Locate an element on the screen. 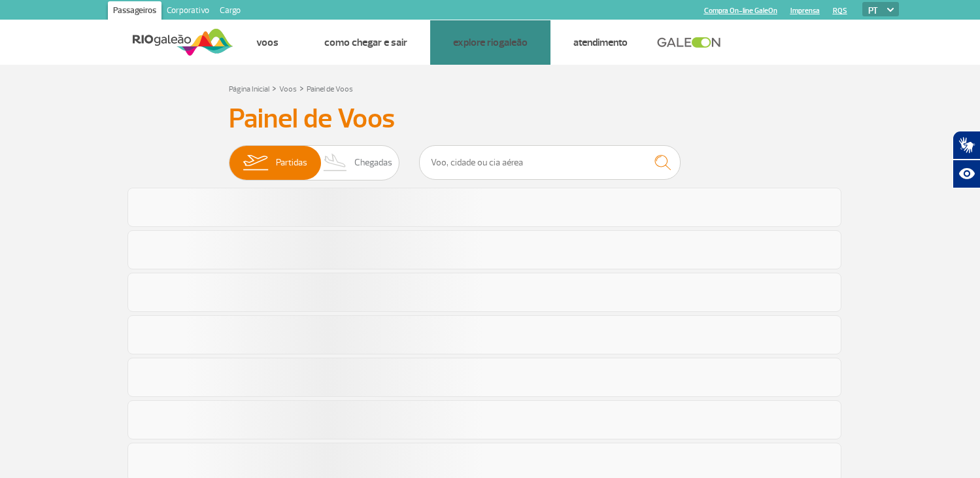 The image size is (980, 478). a: RQS is located at coordinates (840, 10).